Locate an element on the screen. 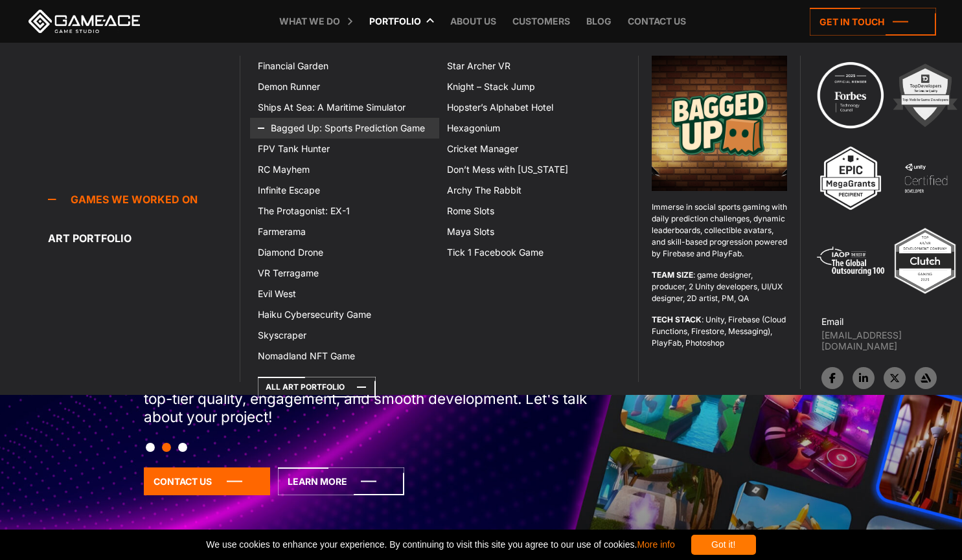 This screenshot has width=962, height=560. a: VR Terragame is located at coordinates (344, 273).